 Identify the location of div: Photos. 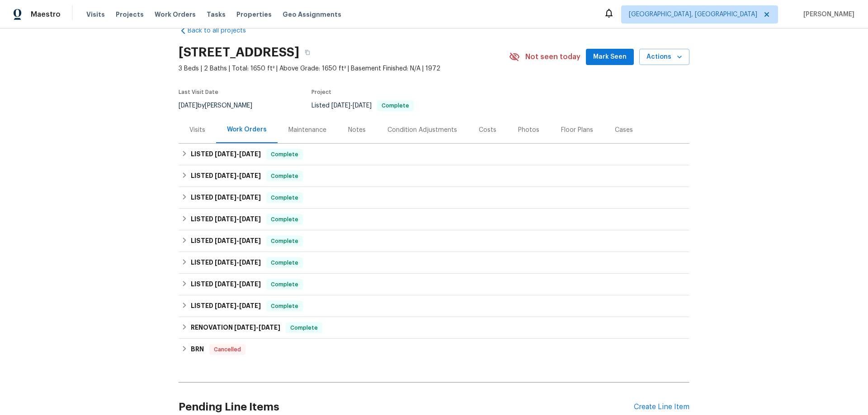
(528, 130).